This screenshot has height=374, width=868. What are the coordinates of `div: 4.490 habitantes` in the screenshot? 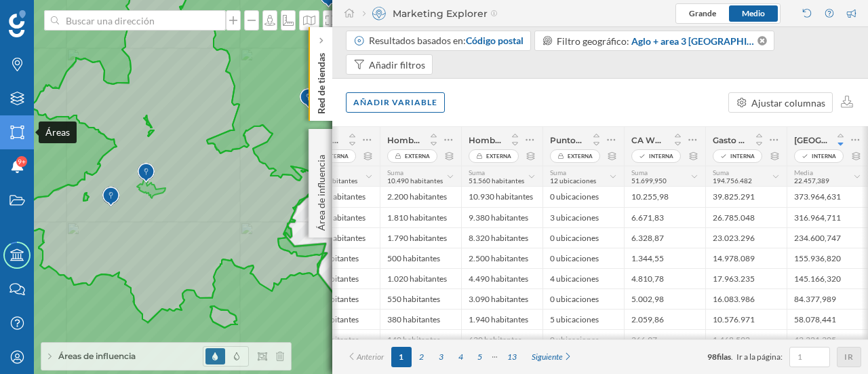 It's located at (502, 279).